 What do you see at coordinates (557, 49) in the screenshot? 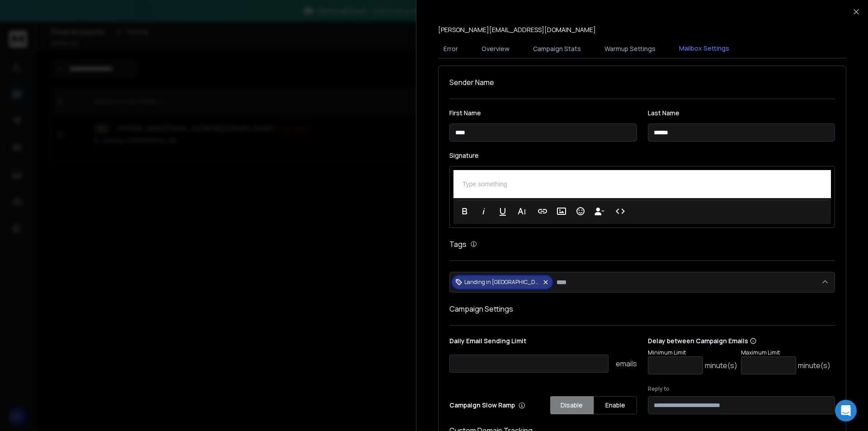
I see `button: Campaign Stats` at bounding box center [557, 49].